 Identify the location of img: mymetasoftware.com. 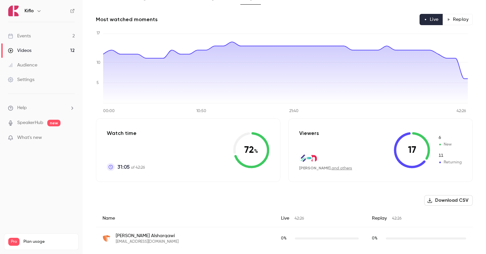
(309, 158).